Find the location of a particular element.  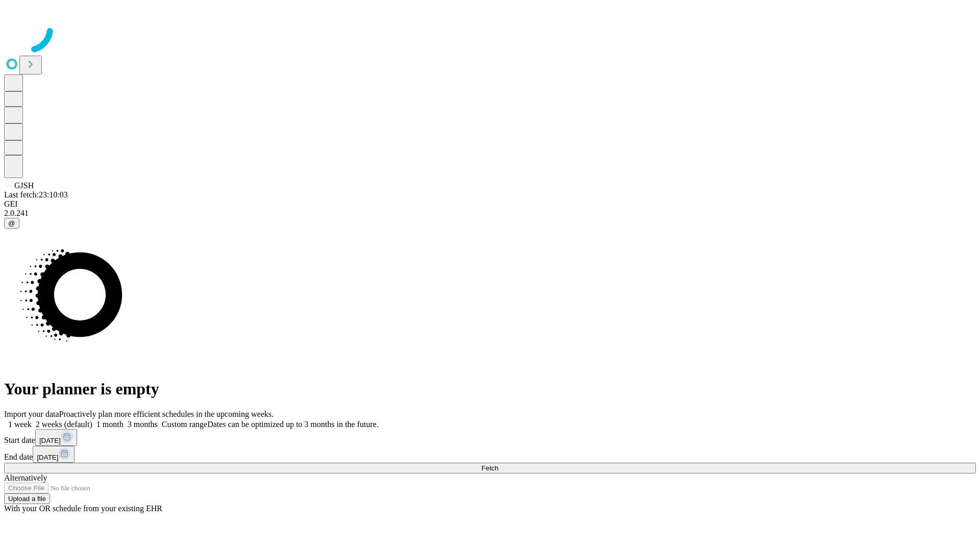

span: Last fetch: 23:10:03 is located at coordinates (36, 195).